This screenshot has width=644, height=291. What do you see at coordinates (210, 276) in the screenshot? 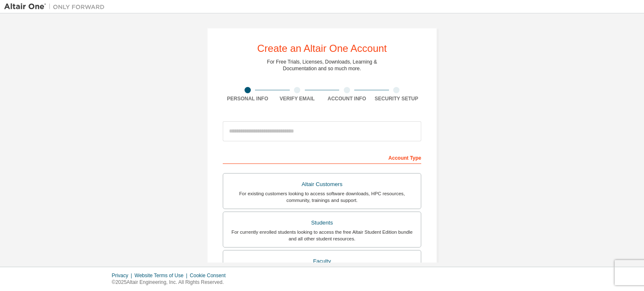
I see `div: Cookie Consent` at bounding box center [210, 276].